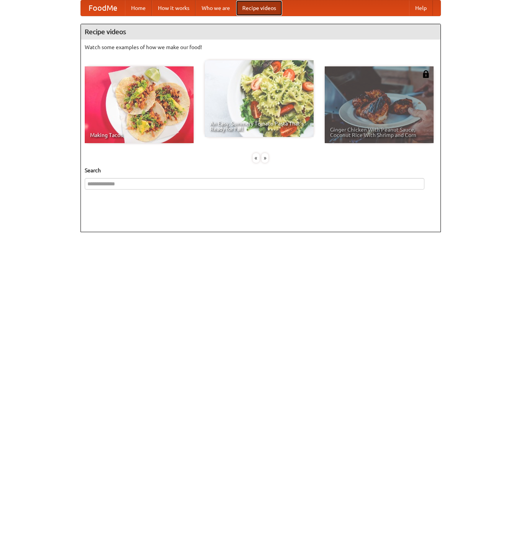  Describe the element at coordinates (174, 8) in the screenshot. I see `a: How it works` at that location.